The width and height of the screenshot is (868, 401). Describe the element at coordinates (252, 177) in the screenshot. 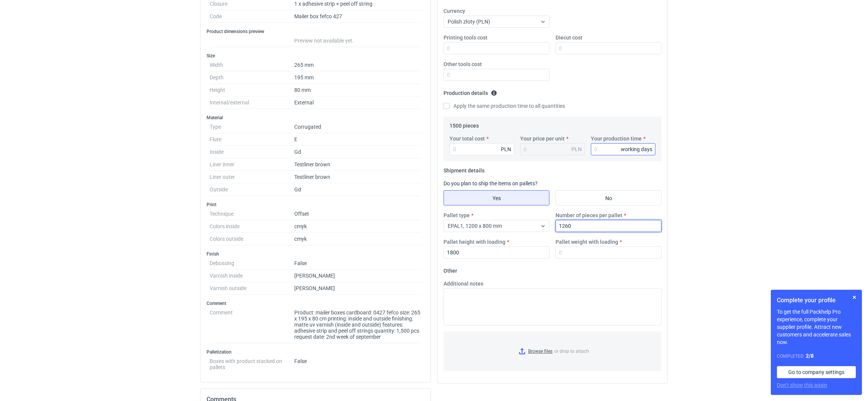

I see `dt: Liner outer` at that location.